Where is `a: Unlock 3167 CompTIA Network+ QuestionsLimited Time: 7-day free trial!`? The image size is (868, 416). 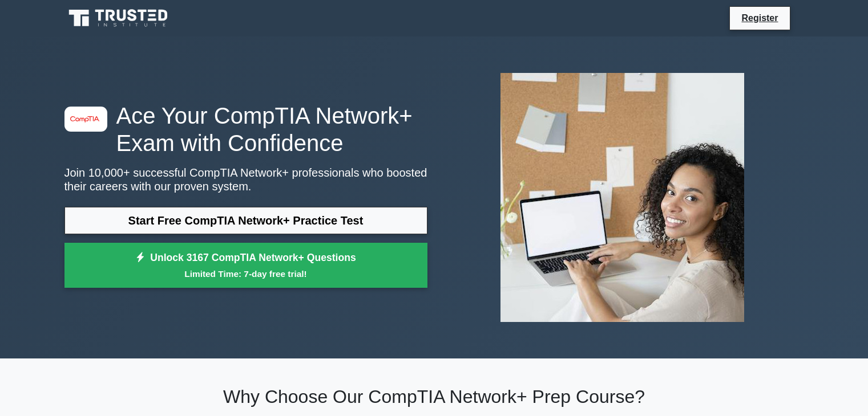 a: Unlock 3167 CompTIA Network+ QuestionsLimited Time: 7-day free trial! is located at coordinates (246, 265).